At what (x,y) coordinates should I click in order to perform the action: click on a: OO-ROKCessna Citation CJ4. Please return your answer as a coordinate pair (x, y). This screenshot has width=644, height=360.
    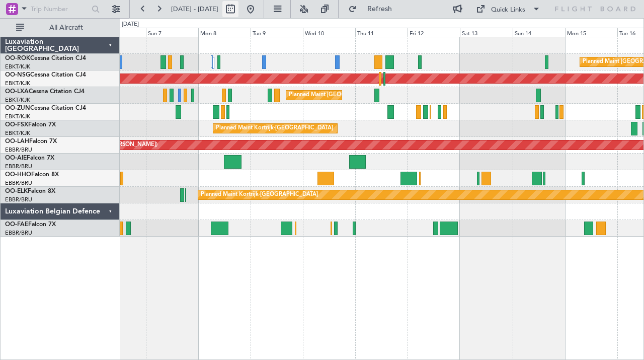
    Looking at the image, I should click on (46, 58).